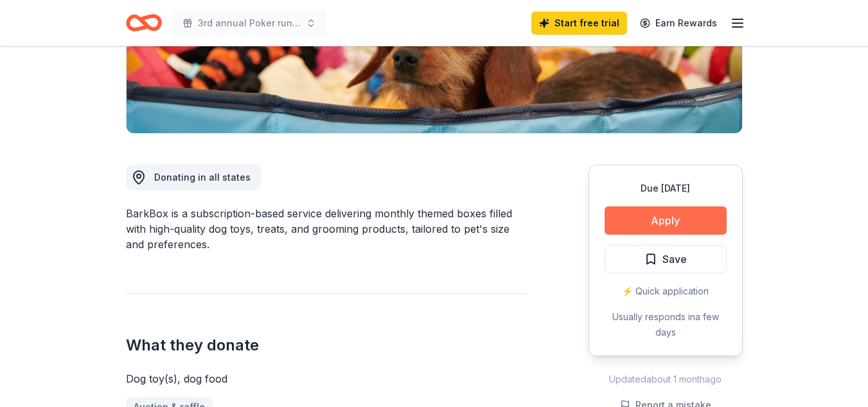  Describe the element at coordinates (665, 259) in the screenshot. I see `button: Save` at that location.